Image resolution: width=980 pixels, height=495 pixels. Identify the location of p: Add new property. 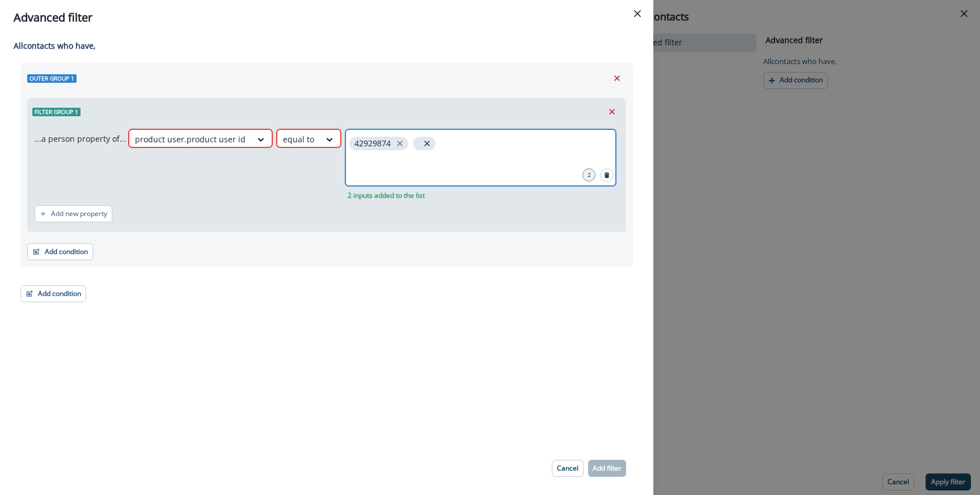
(79, 214).